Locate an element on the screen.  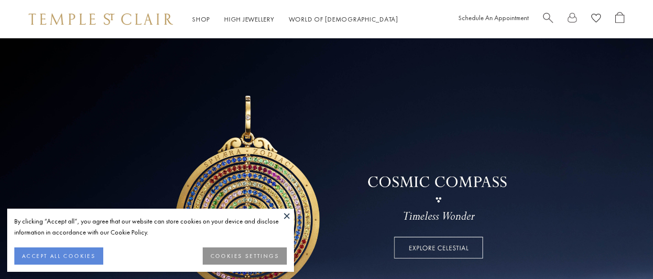
button: COOKIES SETTINGS is located at coordinates (245, 256).